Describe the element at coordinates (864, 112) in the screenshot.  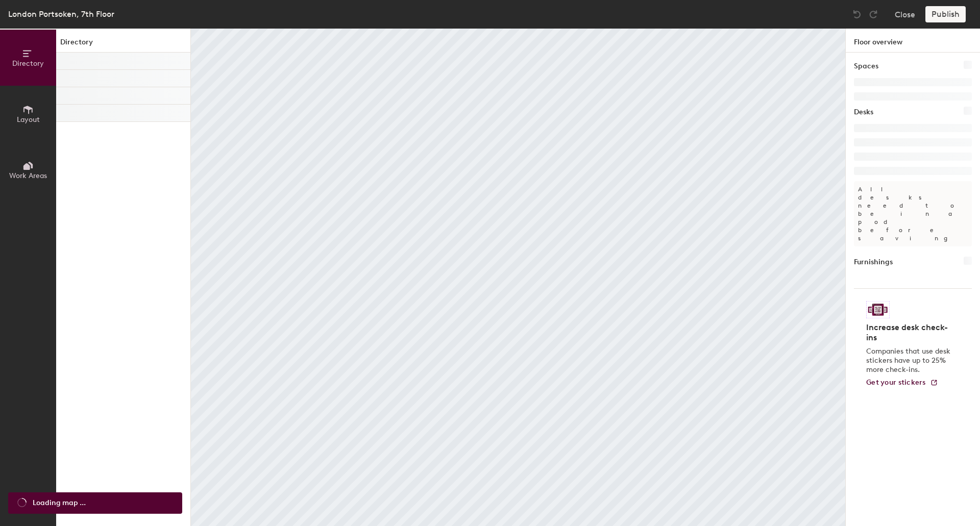
I see `h1: Desks` at that location.